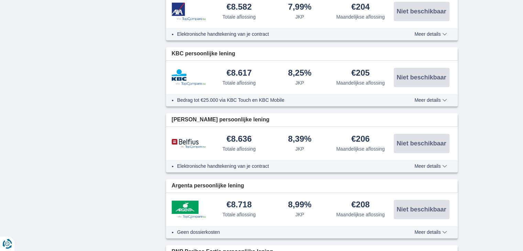 This screenshot has height=251, width=523. What do you see at coordinates (239, 139) in the screenshot?
I see `div: €8.636` at bounding box center [239, 139].